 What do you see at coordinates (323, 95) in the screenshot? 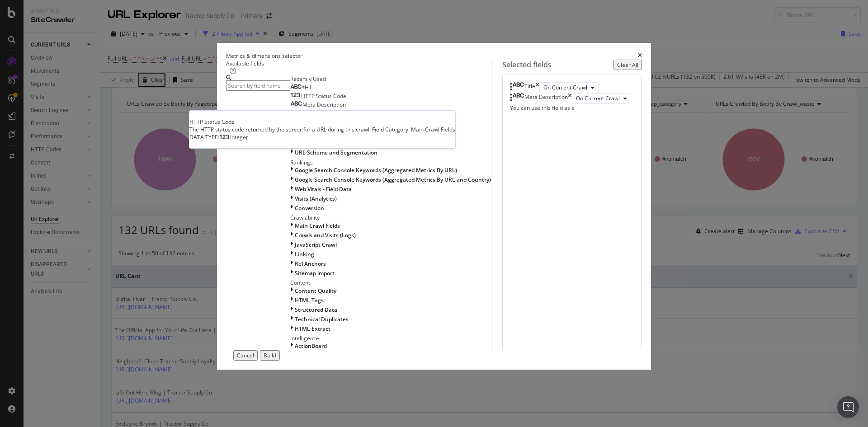
I see `span: HTTP Status Code` at bounding box center [323, 95].